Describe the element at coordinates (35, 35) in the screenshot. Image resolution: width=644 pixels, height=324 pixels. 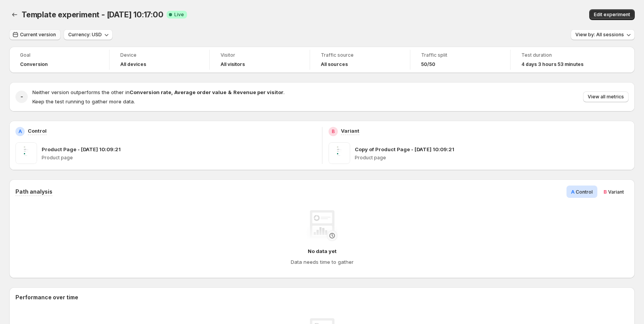
I see `button: Current version` at that location.